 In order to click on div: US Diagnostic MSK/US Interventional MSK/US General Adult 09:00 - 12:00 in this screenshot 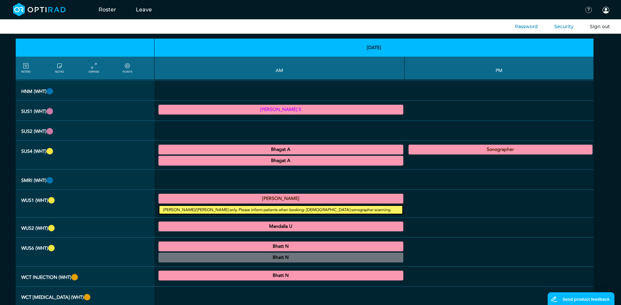, I will do `click(281, 227)`.